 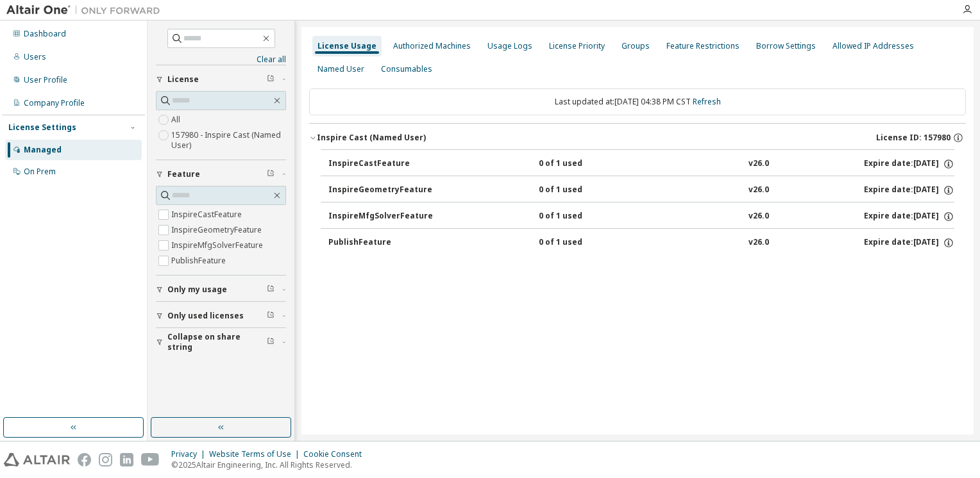 What do you see at coordinates (510, 46) in the screenshot?
I see `div: Usage Logs` at bounding box center [510, 46].